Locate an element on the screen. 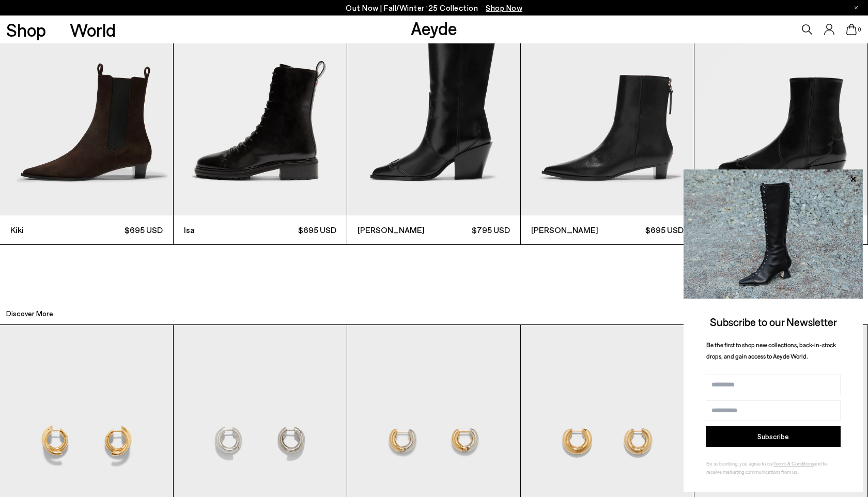 This screenshot has width=868, height=497. img: 2a6287a1333c9a56320fd6e7b3c4a9a9.jpg is located at coordinates (773, 234).